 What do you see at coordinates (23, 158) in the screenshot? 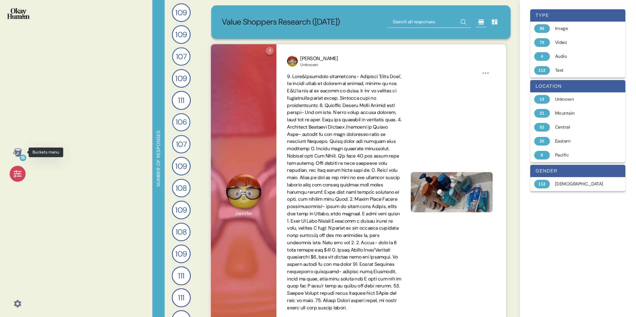
I see `div: 15` at bounding box center [23, 158].